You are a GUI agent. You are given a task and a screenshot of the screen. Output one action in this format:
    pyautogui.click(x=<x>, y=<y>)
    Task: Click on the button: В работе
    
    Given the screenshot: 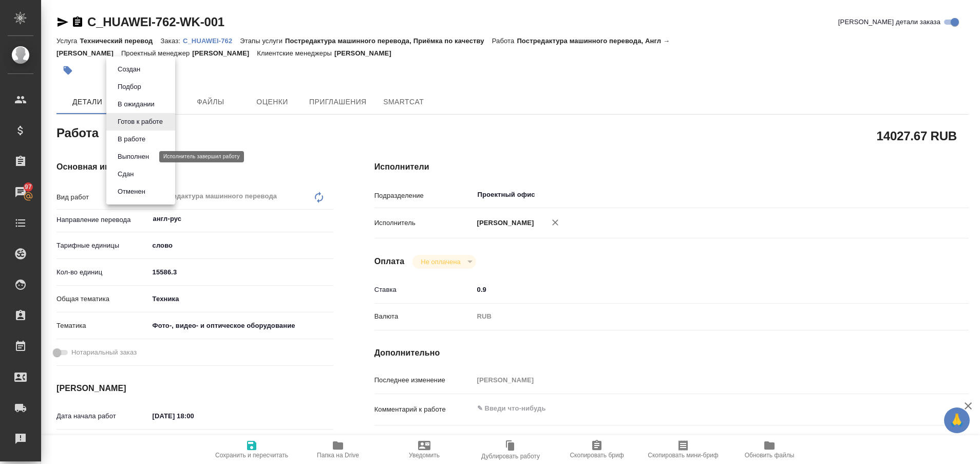 What is the action you would take?
    pyautogui.click(x=132, y=139)
    